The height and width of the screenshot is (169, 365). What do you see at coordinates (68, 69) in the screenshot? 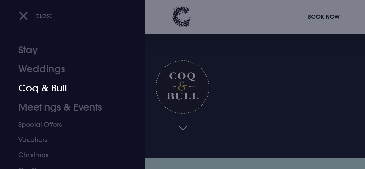
I see `a: Weddings` at bounding box center [68, 69].